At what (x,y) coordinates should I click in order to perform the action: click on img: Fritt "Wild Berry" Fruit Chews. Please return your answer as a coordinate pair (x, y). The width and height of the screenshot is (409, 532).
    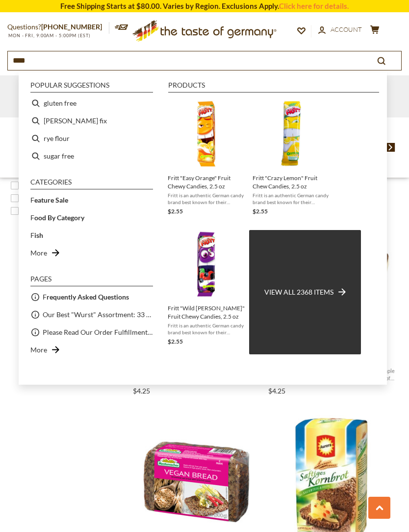
    Looking at the image, I should click on (206, 264).